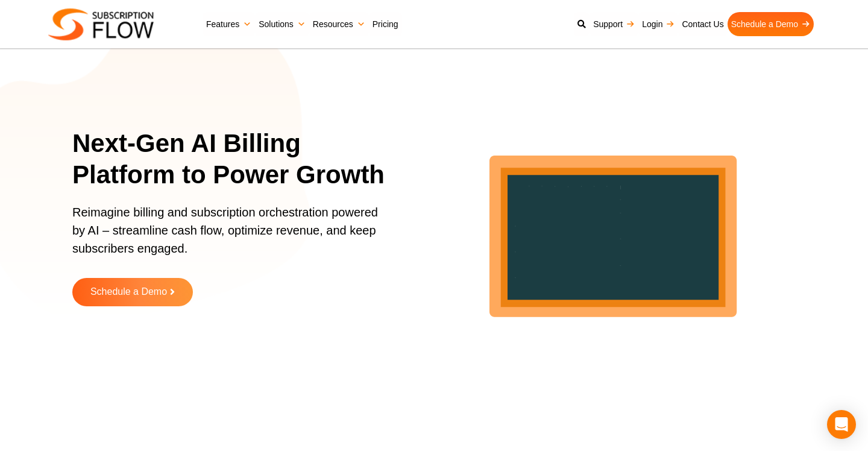 Image resolution: width=868 pixels, height=451 pixels. Describe the element at coordinates (282, 24) in the screenshot. I see `a: Solutions` at that location.